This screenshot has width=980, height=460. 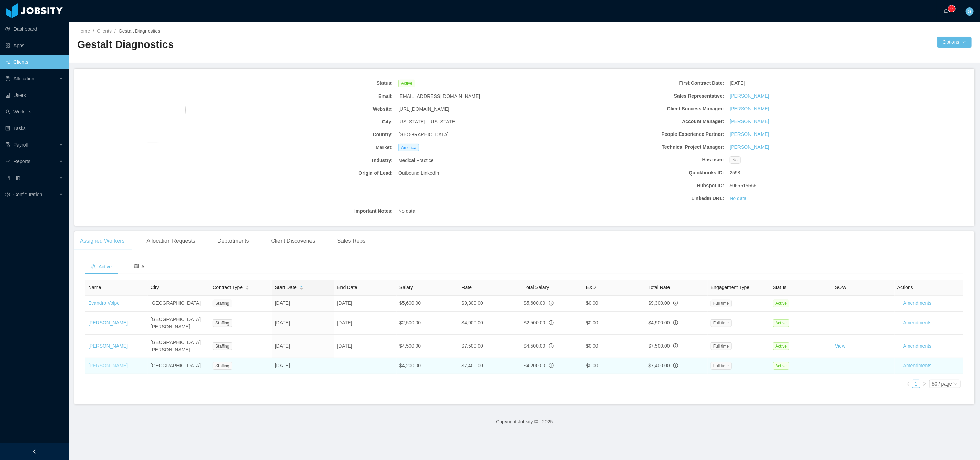 What do you see at coordinates (918, 366) in the screenshot?
I see `a: Amendments` at bounding box center [918, 366].